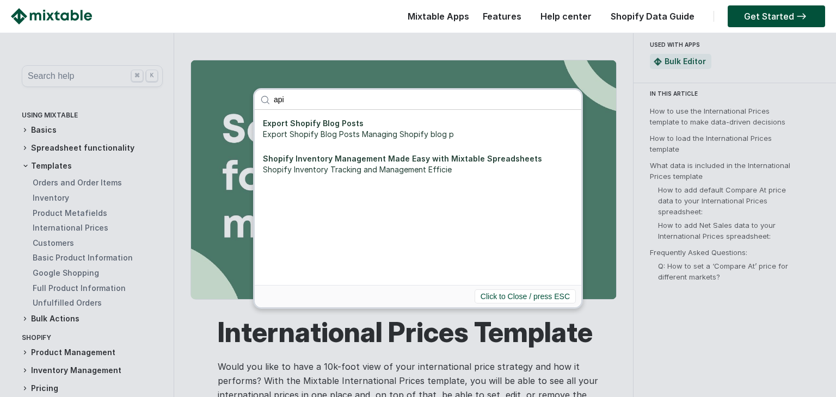 The height and width of the screenshot is (397, 836). What do you see at coordinates (566, 16) in the screenshot?
I see `a: Help center` at bounding box center [566, 16].